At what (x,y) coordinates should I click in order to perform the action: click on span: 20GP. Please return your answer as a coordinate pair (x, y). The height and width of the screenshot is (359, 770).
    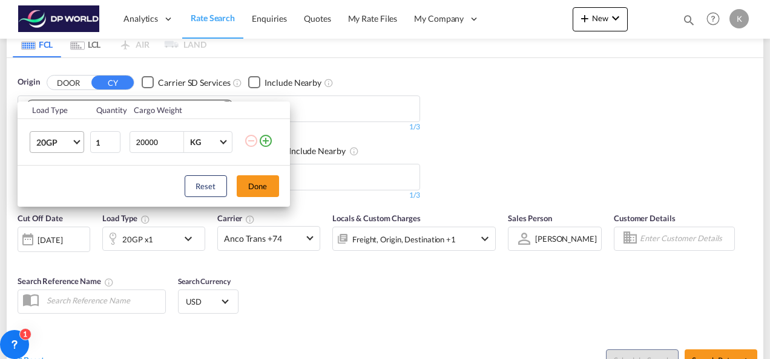
    Looking at the image, I should click on (54, 143).